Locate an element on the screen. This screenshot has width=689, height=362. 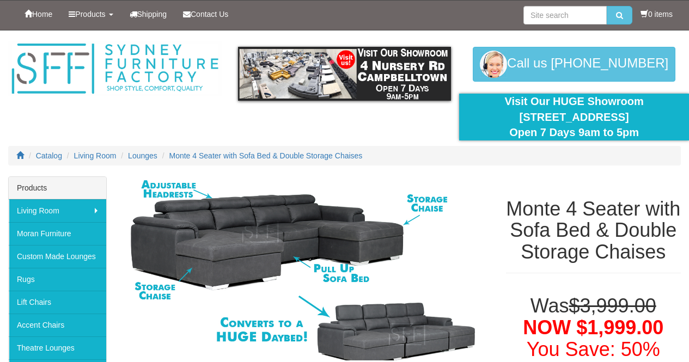
li: 0 items is located at coordinates (656, 14).